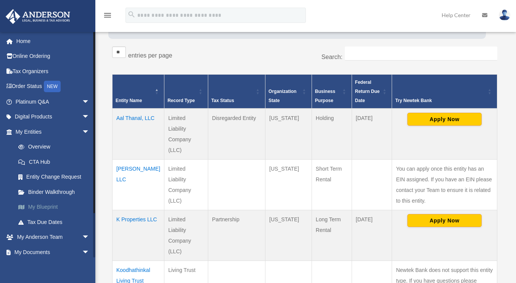  What do you see at coordinates (56, 222) in the screenshot?
I see `a: Tax Due Dates` at bounding box center [56, 222].